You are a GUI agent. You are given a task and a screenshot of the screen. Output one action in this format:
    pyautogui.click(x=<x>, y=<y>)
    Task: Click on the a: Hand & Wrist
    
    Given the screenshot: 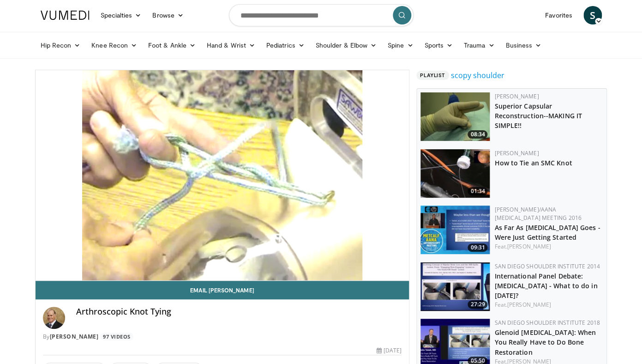 What is the action you would take?
    pyautogui.click(x=231, y=45)
    